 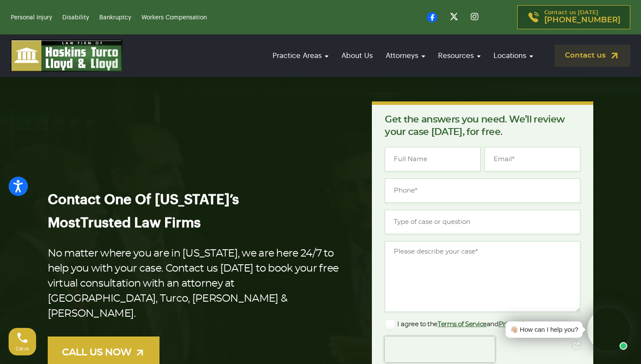 What do you see at coordinates (174, 17) in the screenshot?
I see `a: Workers Compensation` at bounding box center [174, 17].